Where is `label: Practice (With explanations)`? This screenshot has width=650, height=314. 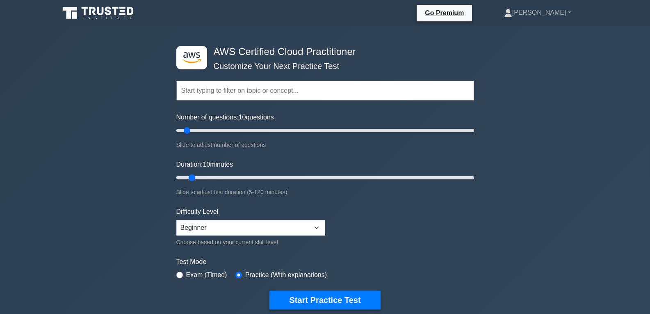 label: Practice (With explanations) is located at coordinates (286, 275).